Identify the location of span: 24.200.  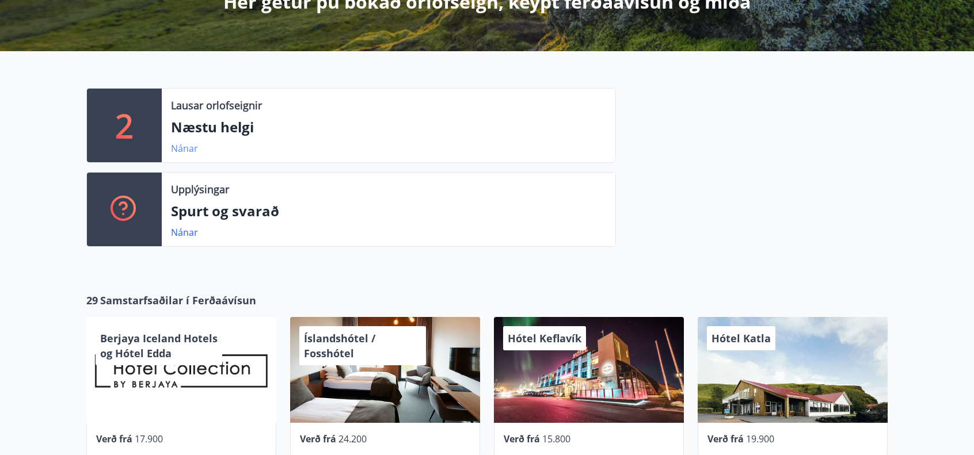
(352, 439).